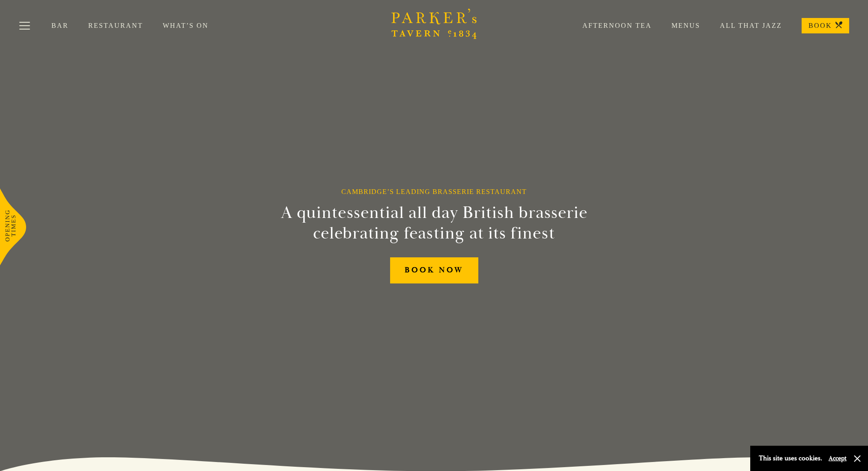 This screenshot has width=868, height=471. What do you see at coordinates (435, 223) in the screenshot?
I see `h2: A quintessential all day British brasserie celebrating feasting at its finest` at bounding box center [435, 223].